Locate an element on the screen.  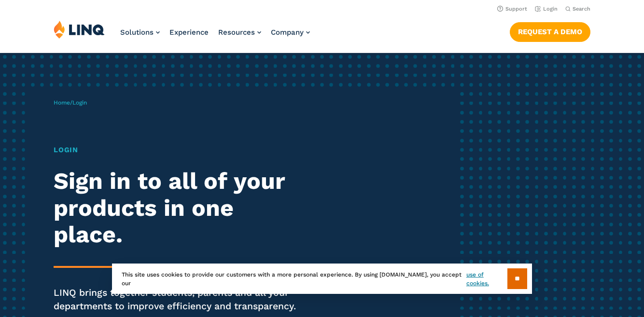
a: Company is located at coordinates (290, 32).